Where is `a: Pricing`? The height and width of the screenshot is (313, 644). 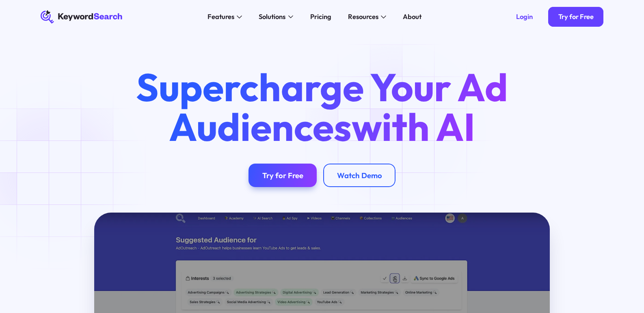
a: Pricing is located at coordinates (321, 17).